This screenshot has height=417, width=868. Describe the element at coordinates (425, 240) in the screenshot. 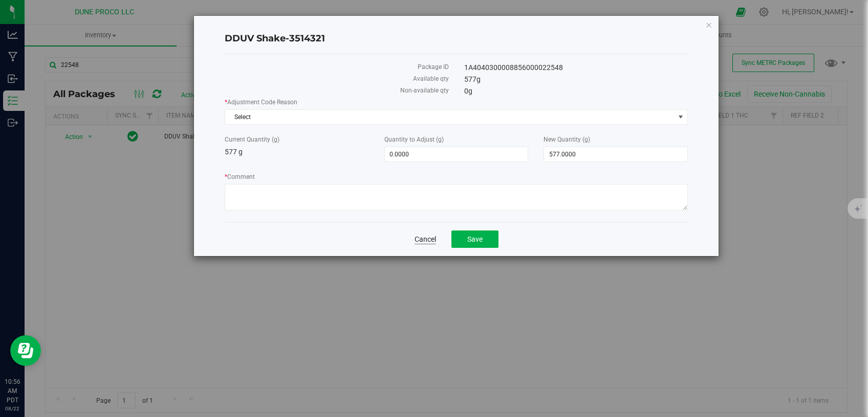

I see `a: Cancel` at that location.